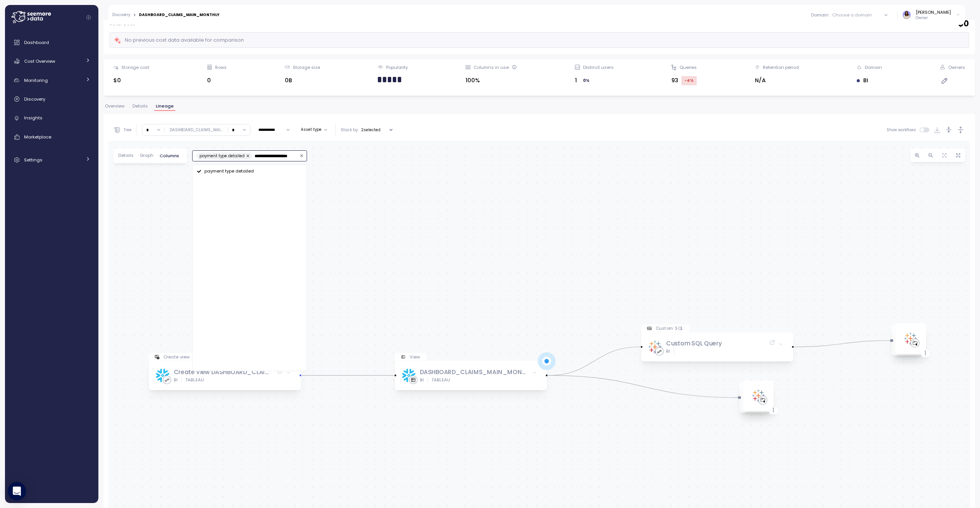  What do you see at coordinates (132, 80) in the screenshot?
I see `div: $0` at bounding box center [132, 80].